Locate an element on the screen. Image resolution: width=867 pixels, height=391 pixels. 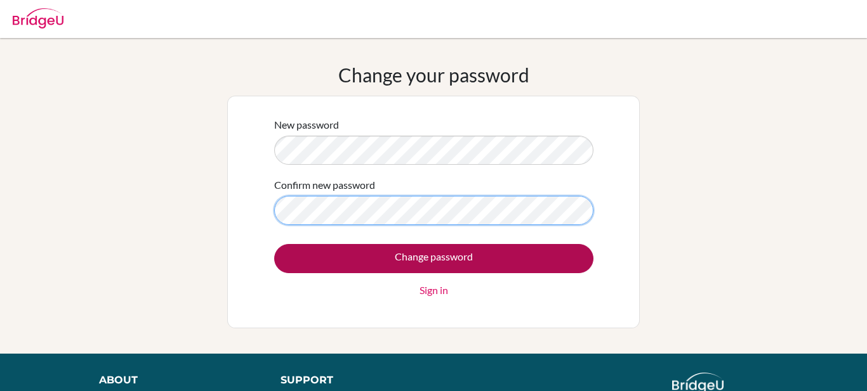
input: Change password is located at coordinates (433, 259).